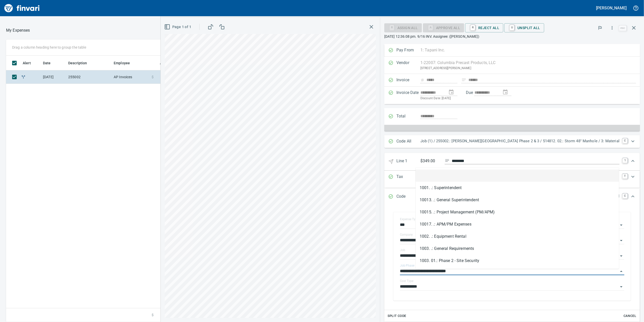 The height and width of the screenshot is (322, 644). Describe the element at coordinates (625, 161) in the screenshot. I see `a: 1` at that location.